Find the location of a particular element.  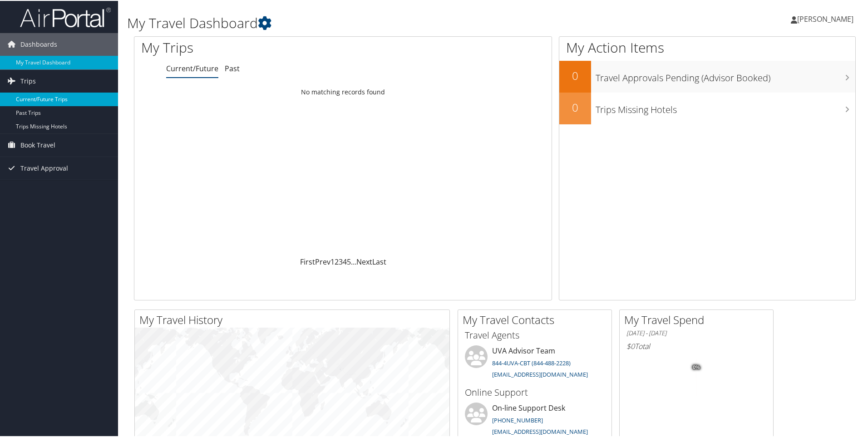

a: 2 is located at coordinates (336, 261).